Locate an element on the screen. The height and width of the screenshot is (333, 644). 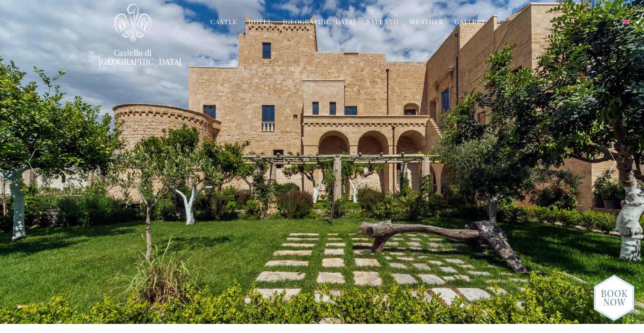
a: Weather is located at coordinates (426, 22).